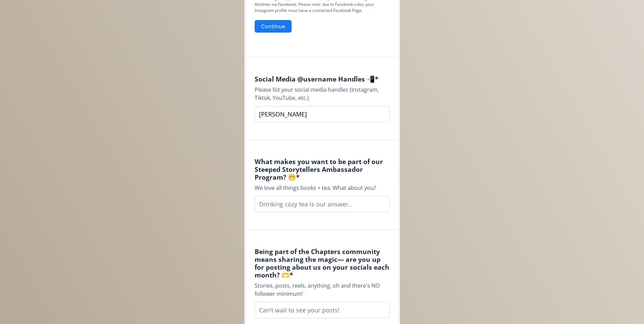 The height and width of the screenshot is (324, 644). Describe the element at coordinates (322, 114) in the screenshot. I see `input: Let's be bes-teas!` at that location.